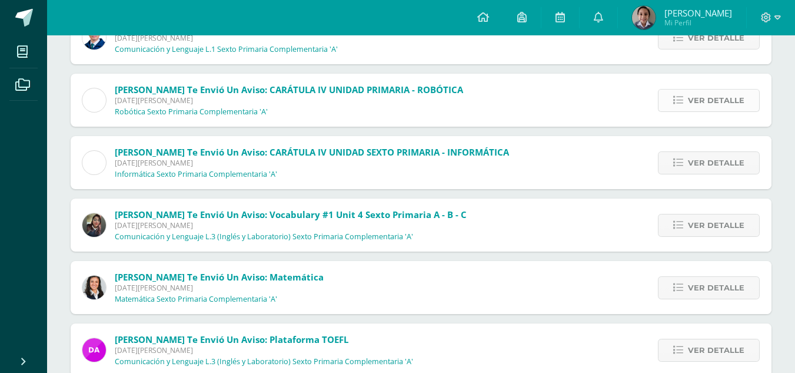 This screenshot has width=795, height=373. Describe the element at coordinates (698, 22) in the screenshot. I see `span: Mi Perfil` at that location.